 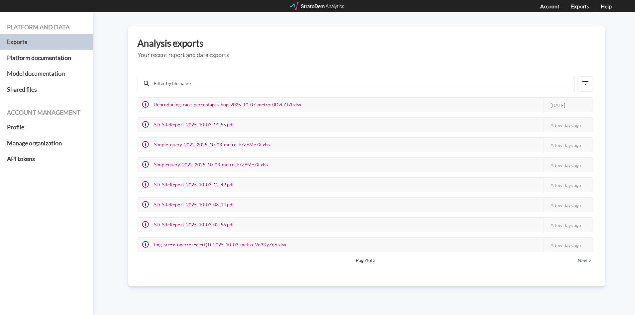 What do you see at coordinates (47, 90) in the screenshot?
I see `a: Shared files` at bounding box center [47, 90].